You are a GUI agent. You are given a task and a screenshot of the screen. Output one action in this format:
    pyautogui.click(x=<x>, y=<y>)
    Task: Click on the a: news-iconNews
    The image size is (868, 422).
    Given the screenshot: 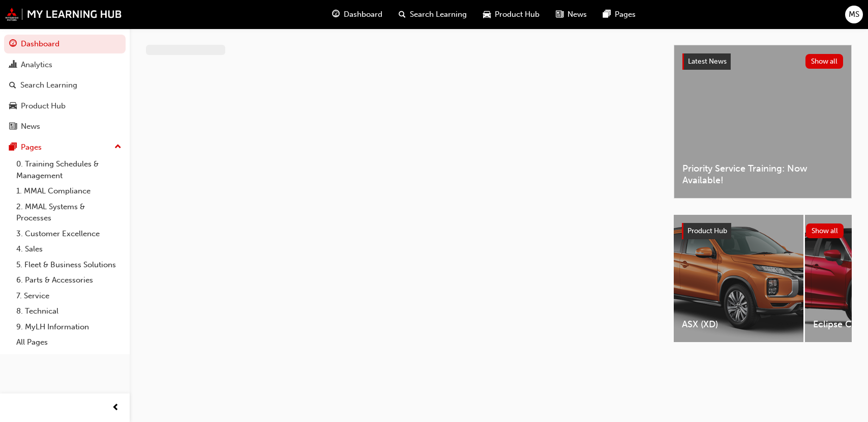 What is the action you would take?
    pyautogui.click(x=571, y=14)
    